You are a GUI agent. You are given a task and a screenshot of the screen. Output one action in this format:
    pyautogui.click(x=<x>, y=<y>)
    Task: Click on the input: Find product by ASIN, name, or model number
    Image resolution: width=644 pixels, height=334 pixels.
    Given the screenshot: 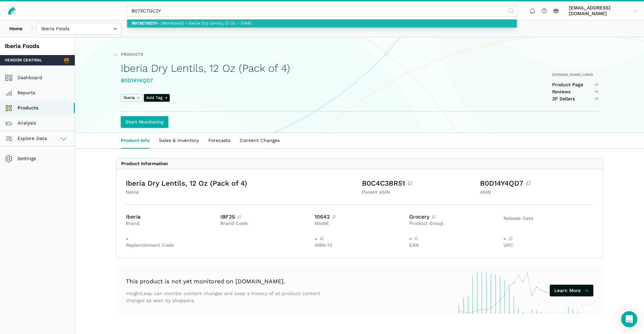 What is the action you would take?
    pyautogui.click(x=322, y=11)
    